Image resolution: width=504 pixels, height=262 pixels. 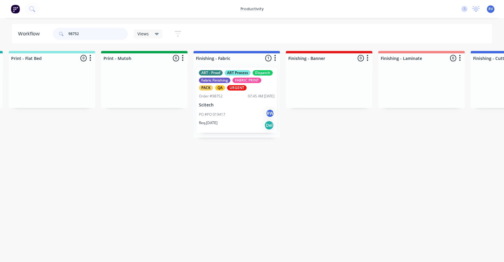 What do you see at coordinates (212, 115) in the screenshot?
I see `p: PO #PO 019417` at bounding box center [212, 115].